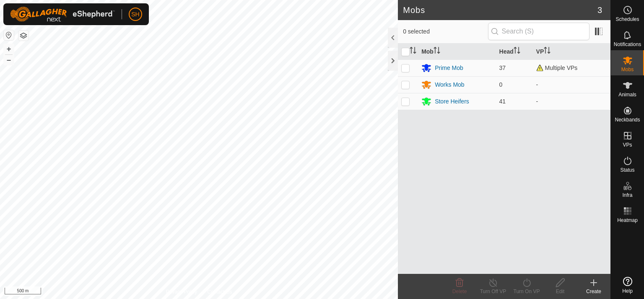 This screenshot has width=644, height=299. I want to click on button: Map Layers, so click(24, 36).